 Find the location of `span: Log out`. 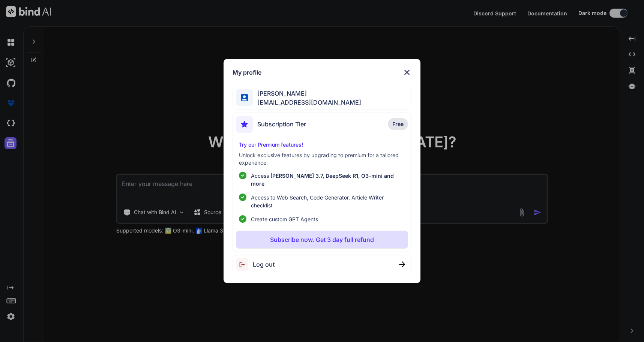

span: Log out is located at coordinates (263, 264).